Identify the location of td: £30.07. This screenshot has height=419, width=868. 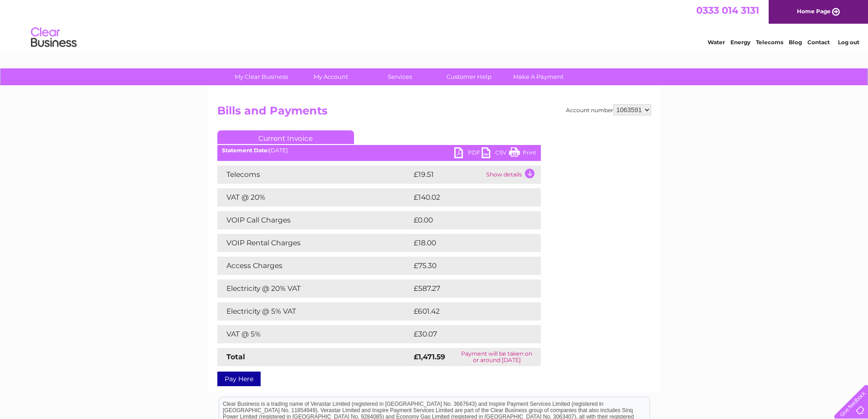
(467, 335).